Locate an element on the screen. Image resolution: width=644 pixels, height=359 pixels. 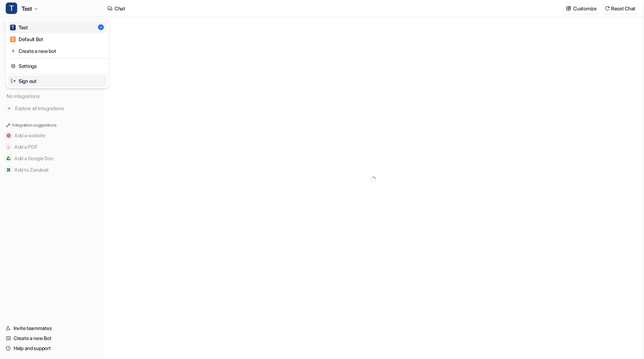
div: Default Bot is located at coordinates (26, 39).